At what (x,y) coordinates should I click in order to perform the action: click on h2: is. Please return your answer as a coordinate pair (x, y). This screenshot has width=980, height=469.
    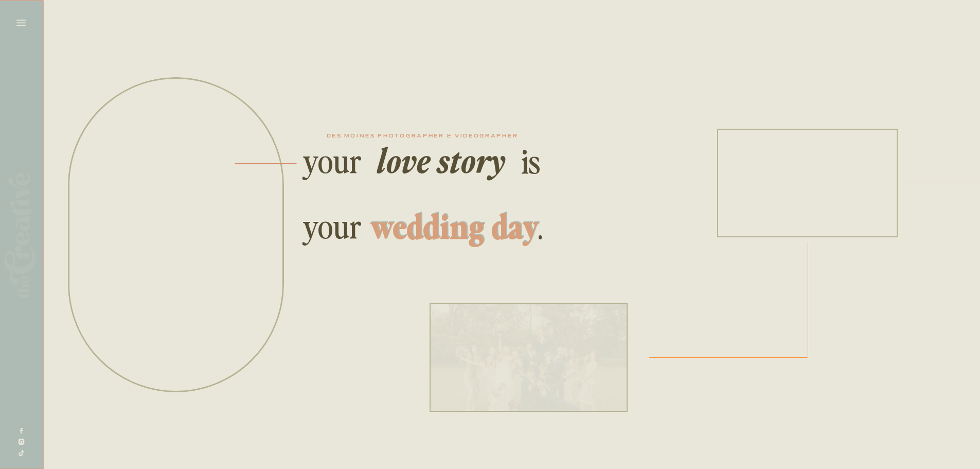
    Looking at the image, I should click on (531, 159).